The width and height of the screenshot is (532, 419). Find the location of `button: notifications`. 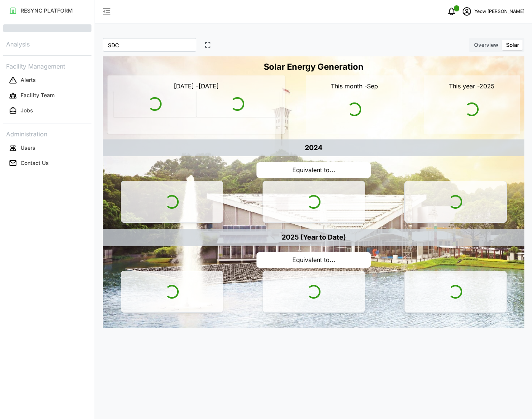

button: notifications is located at coordinates (452, 11).